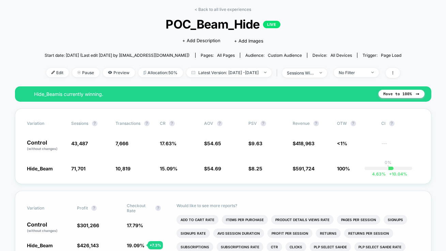 The width and height of the screenshot is (446, 251). What do you see at coordinates (341, 55) in the screenshot?
I see `span: all devices` at bounding box center [341, 55].